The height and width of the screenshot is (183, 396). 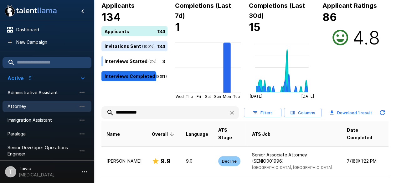 I want to click on span: ATS Job, so click(x=261, y=134).